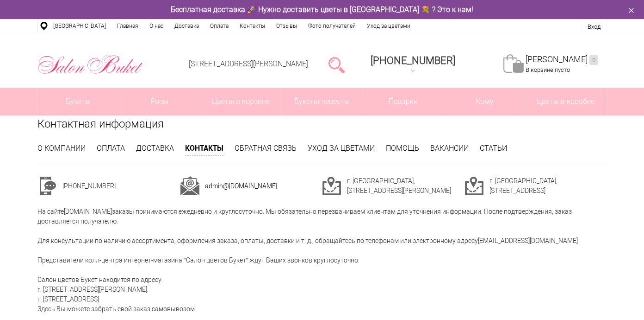  What do you see at coordinates (265, 148) in the screenshot?
I see `a: Обратная связь` at bounding box center [265, 148].